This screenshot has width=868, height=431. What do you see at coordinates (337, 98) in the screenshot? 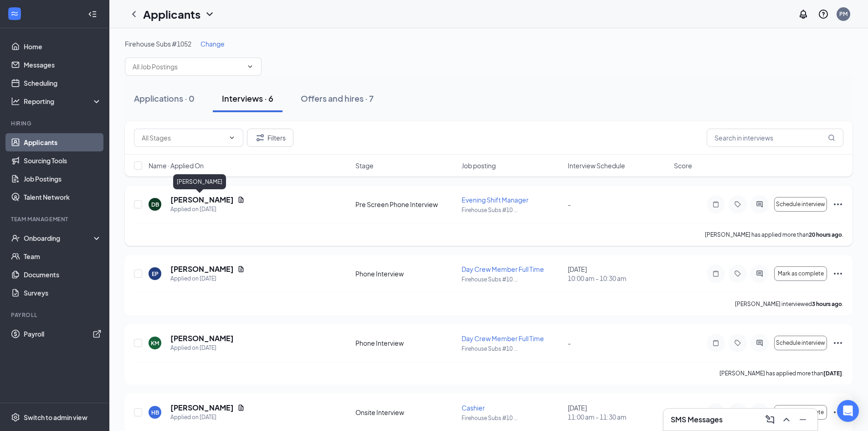
I see `div: Offers and hires · 7` at bounding box center [337, 98].